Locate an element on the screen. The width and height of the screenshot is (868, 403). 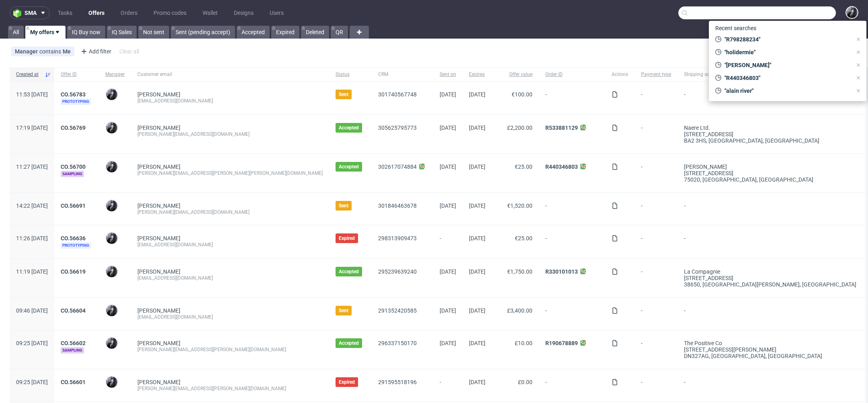
span: contains is located at coordinates (51, 51).